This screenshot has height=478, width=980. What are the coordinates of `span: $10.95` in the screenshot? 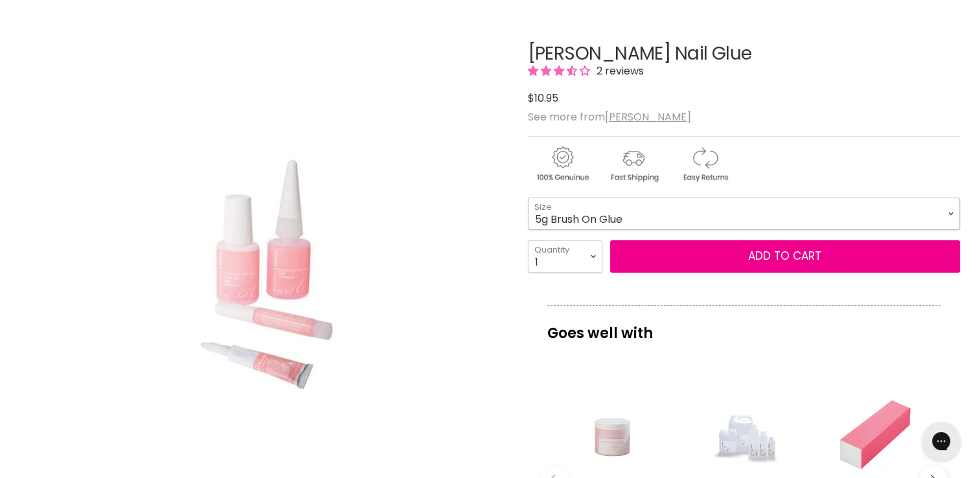 It's located at (543, 98).